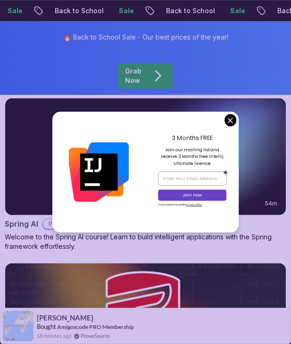  Describe the element at coordinates (146, 37) in the screenshot. I see `p: 🔥 Back to School Sale - Our best prices of the year!` at that location.